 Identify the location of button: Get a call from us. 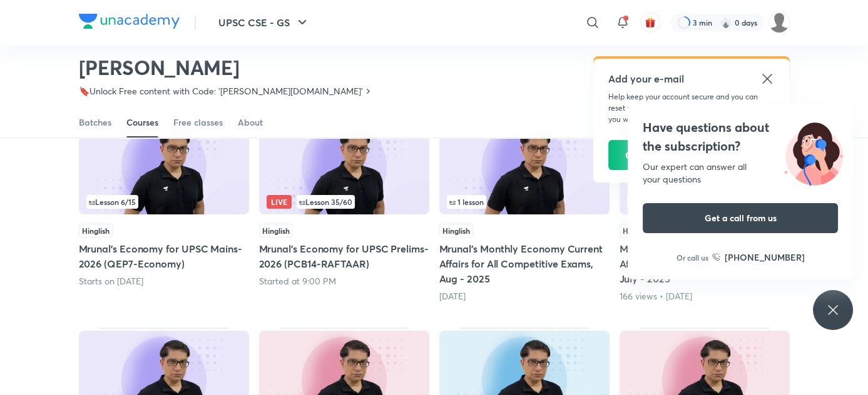
(740, 218).